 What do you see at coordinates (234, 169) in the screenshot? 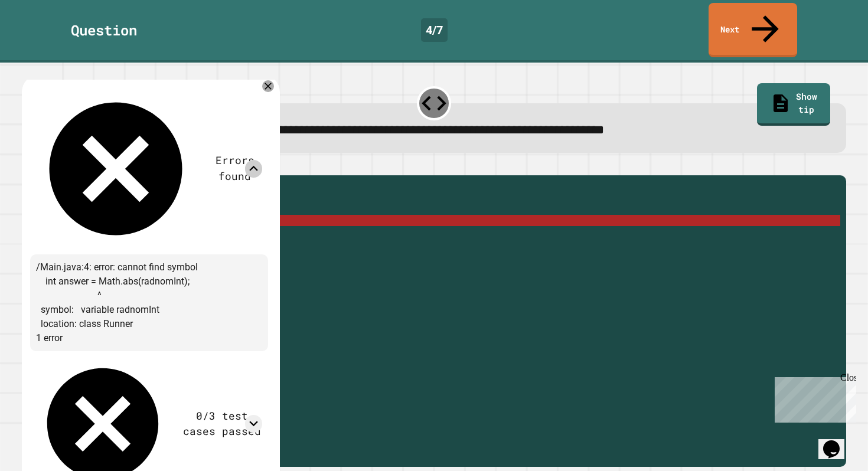
I see `div: Errors found` at bounding box center [234, 169].